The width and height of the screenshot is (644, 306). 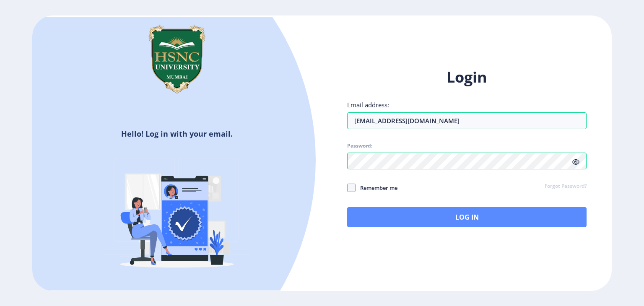 What do you see at coordinates (466, 121) in the screenshot?
I see `input: Email address` at bounding box center [466, 121].